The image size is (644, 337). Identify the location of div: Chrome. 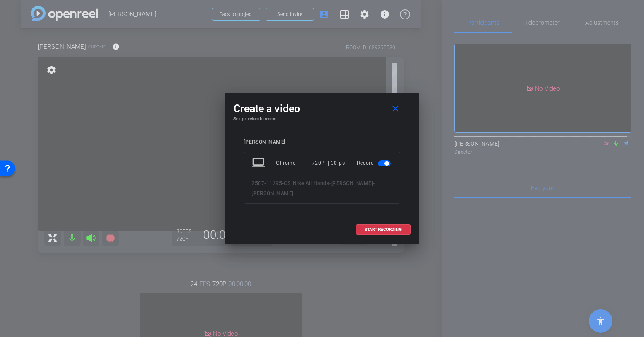
(294, 163).